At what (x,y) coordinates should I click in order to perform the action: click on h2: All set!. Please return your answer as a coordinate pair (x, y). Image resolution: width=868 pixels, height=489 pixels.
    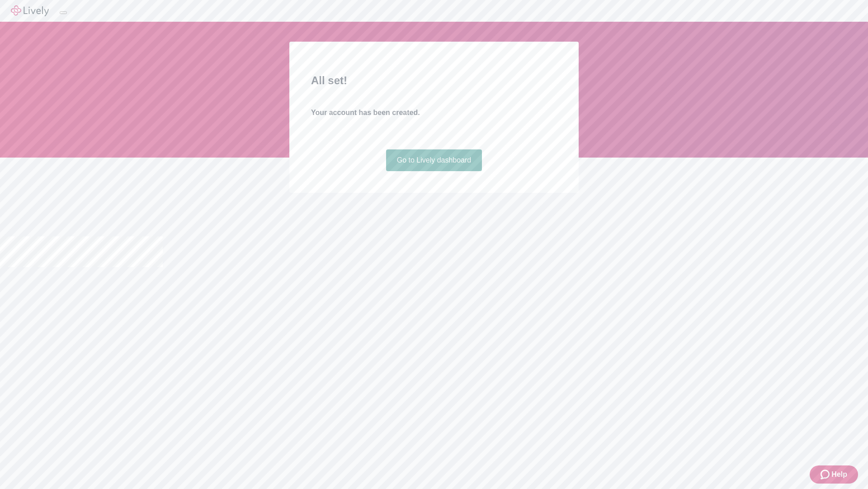
    Looking at the image, I should click on (434, 80).